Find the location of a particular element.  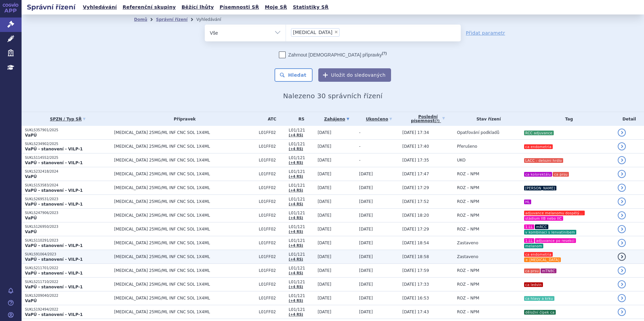

p: SUKLS232418/2024 is located at coordinates (67, 172).